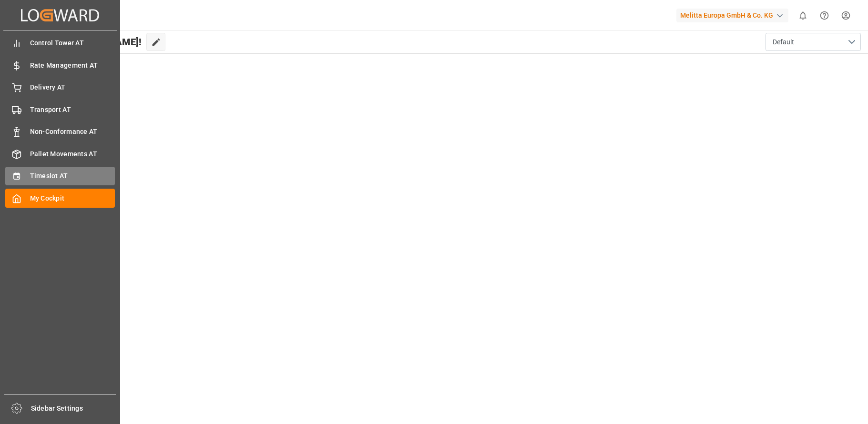  What do you see at coordinates (60, 154) in the screenshot?
I see `a: Pallet Movements AT` at bounding box center [60, 154].